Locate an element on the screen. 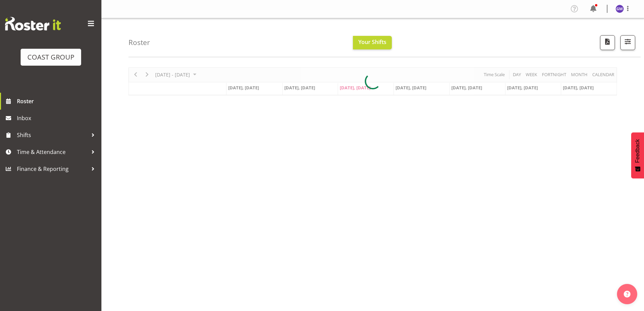 This screenshot has height=311, width=644. span: Shifts is located at coordinates (52, 135).